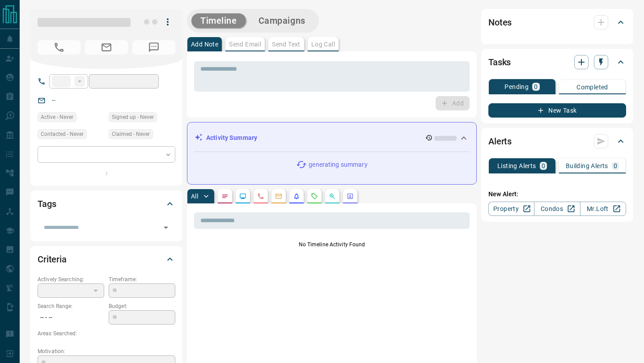 This screenshot has width=644, height=363. I want to click on p: Pending, so click(516, 87).